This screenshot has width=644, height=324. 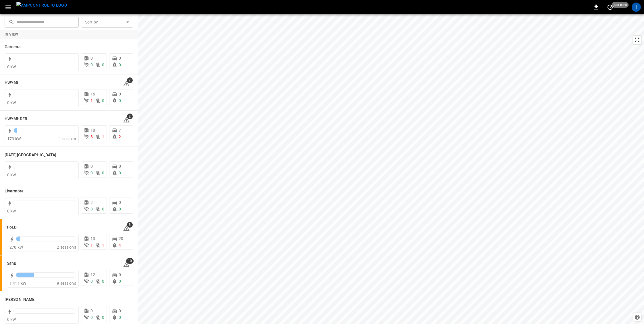 What do you see at coordinates (93, 238) in the screenshot?
I see `span: 13` at bounding box center [93, 238].